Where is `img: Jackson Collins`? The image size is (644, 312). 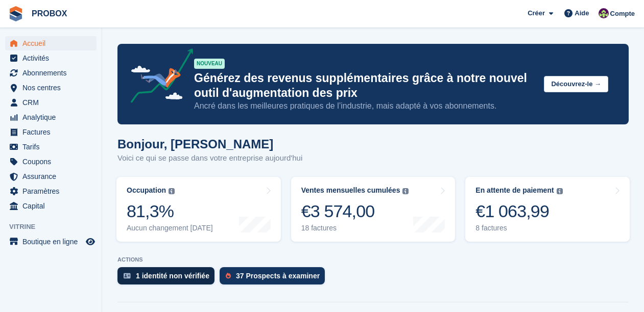 img: Jackson Collins is located at coordinates (603, 13).